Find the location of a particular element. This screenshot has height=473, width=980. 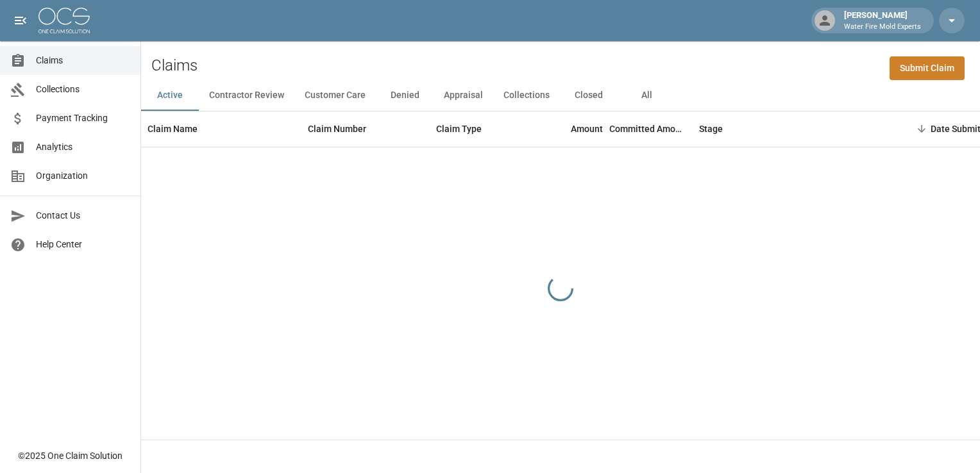

span: Analytics is located at coordinates (83, 147).